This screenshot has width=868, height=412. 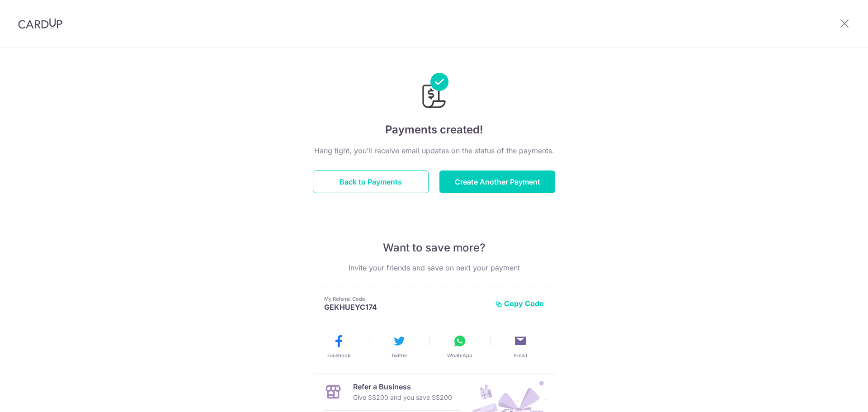 What do you see at coordinates (434, 267) in the screenshot?
I see `p: Invite your friends and save on next your payment` at bounding box center [434, 267].